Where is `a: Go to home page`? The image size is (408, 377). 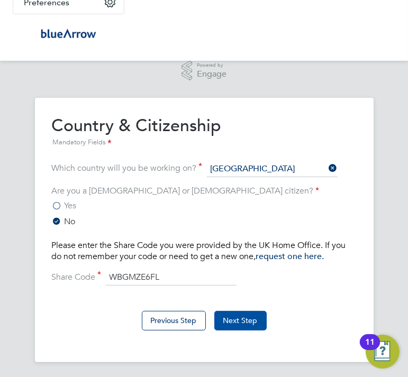 a: Go to home page is located at coordinates (68, 33).